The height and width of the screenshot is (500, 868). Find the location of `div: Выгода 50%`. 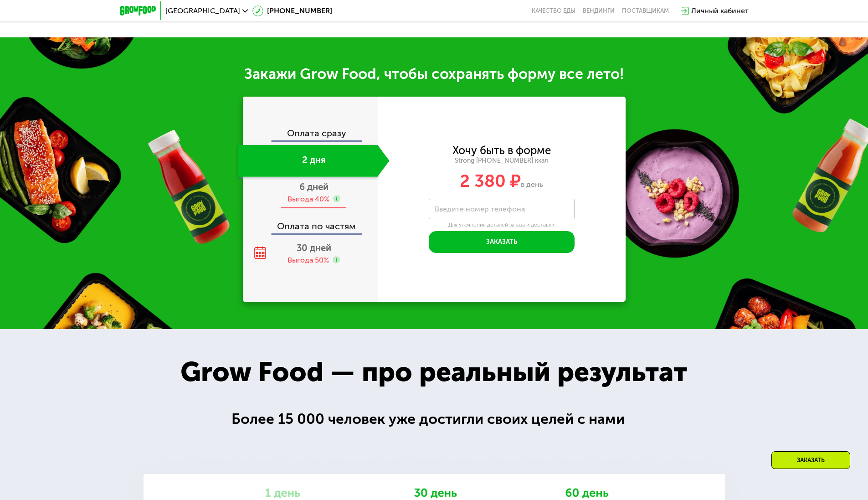

div: Выгода 50% is located at coordinates (308, 260).